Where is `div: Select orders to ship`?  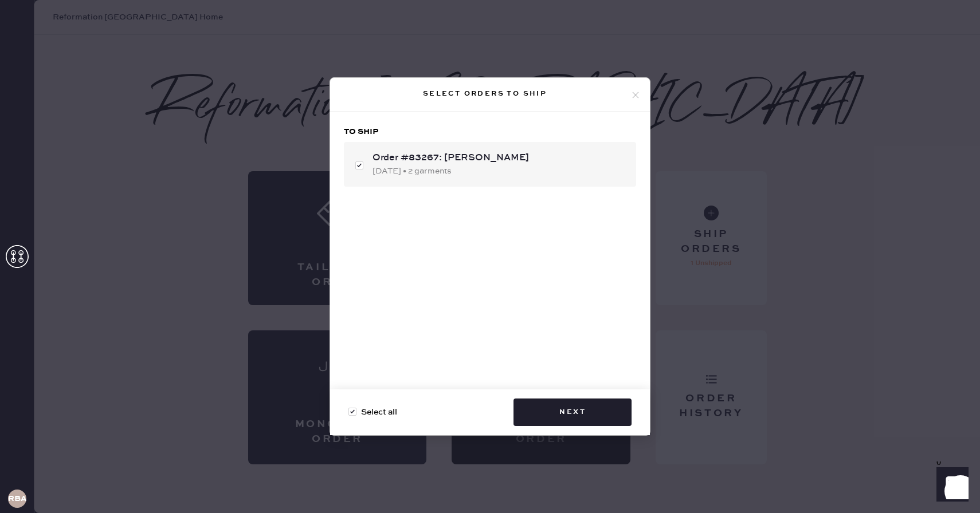
div: Select orders to ship is located at coordinates (485, 94).